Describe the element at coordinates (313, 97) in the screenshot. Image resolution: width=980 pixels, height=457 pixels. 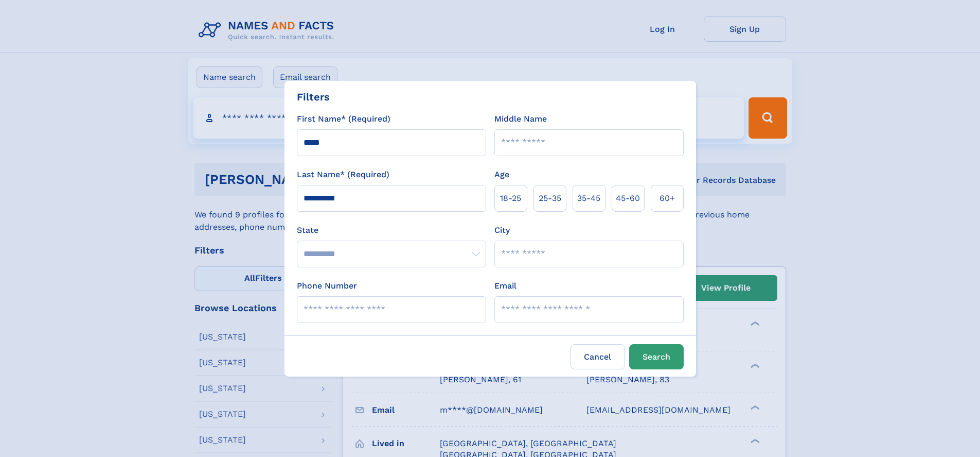
I see `div: Filters` at that location.